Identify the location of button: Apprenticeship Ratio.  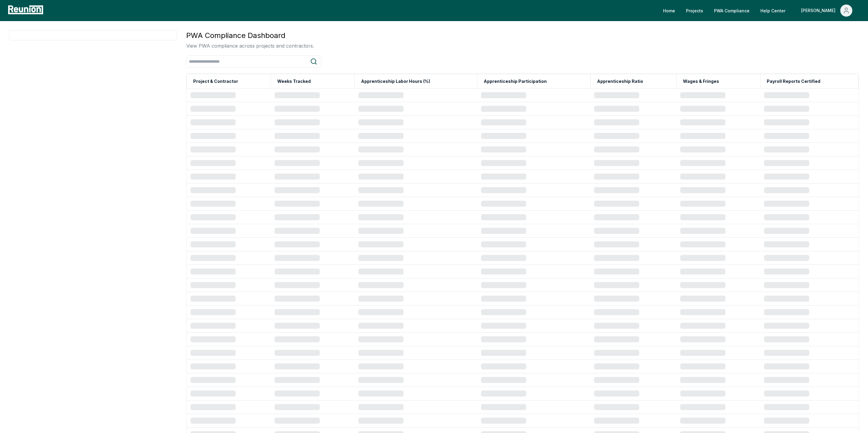
(620, 81).